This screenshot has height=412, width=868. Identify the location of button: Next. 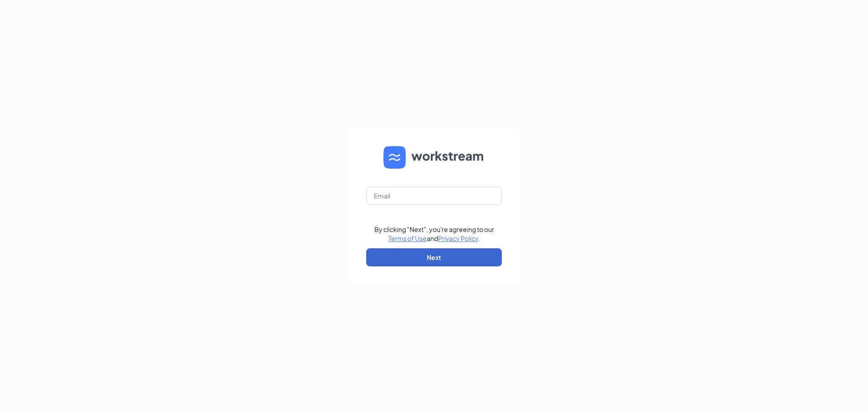
(434, 258).